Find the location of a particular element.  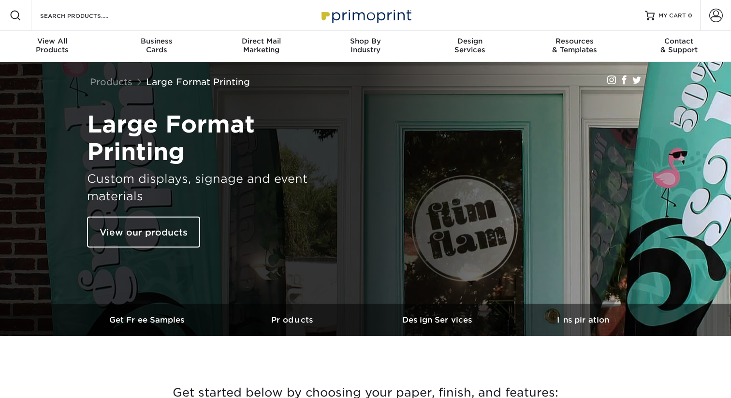

span: Business is located at coordinates (157, 41).